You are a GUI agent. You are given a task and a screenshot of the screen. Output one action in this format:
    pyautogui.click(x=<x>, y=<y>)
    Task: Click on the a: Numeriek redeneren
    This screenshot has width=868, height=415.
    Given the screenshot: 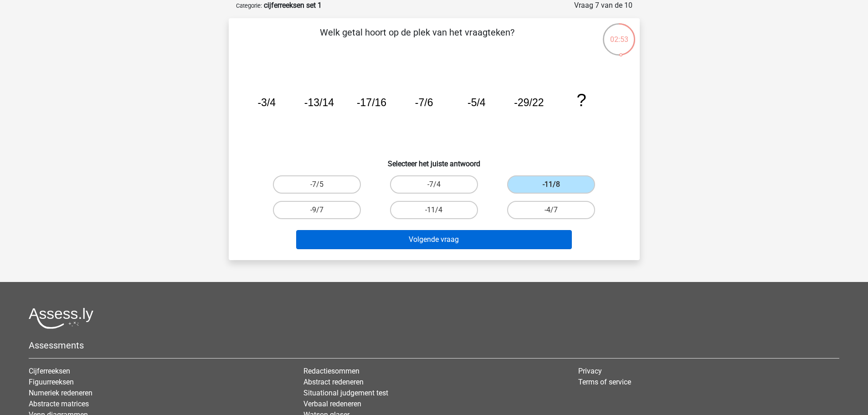 What is the action you would take?
    pyautogui.click(x=60, y=393)
    